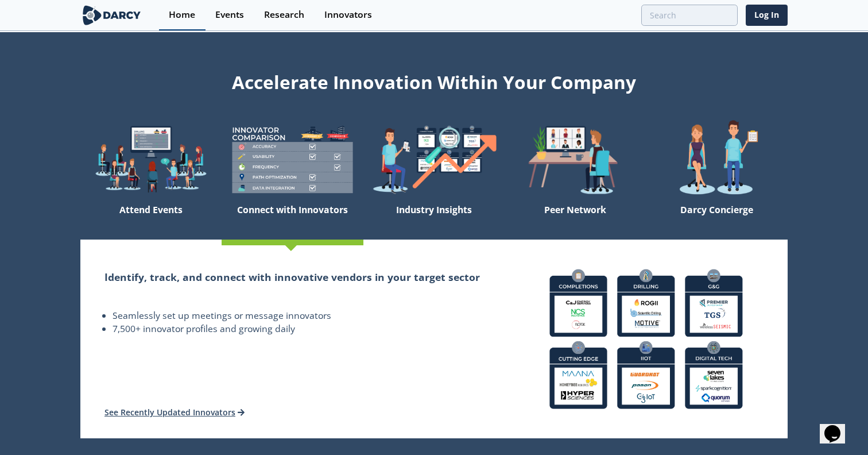  I want to click on img: welcome-explore-560578ff38cea7c86bcfe544b5e45342.png, so click(151, 160).